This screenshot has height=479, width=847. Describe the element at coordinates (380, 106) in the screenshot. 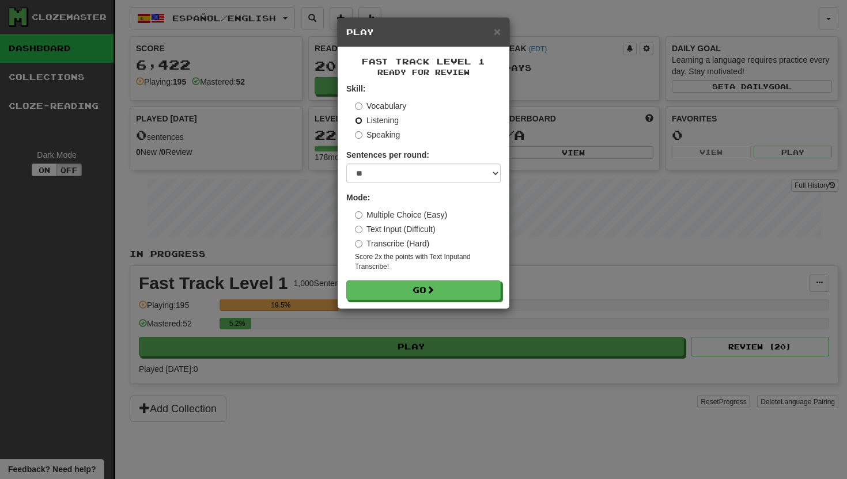

I see `label: Vocabulary` at that location.